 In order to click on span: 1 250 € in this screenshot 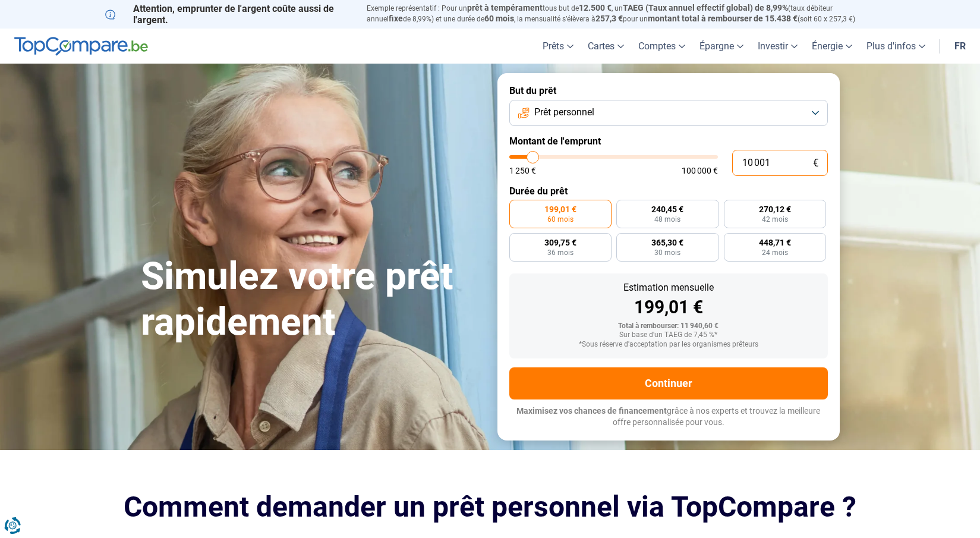, I will do `click(523, 171)`.